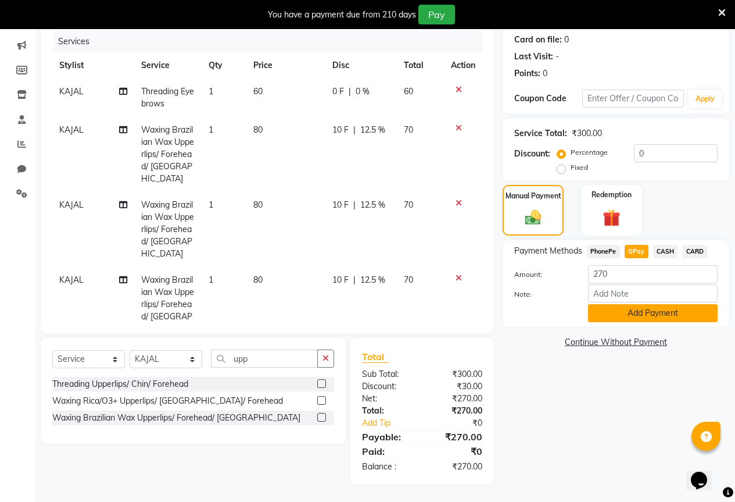 Image resolution: width=735 pixels, height=502 pixels. Describe the element at coordinates (120, 384) in the screenshot. I see `div: Threading Upperlips/ Chin/ Forehead` at that location.